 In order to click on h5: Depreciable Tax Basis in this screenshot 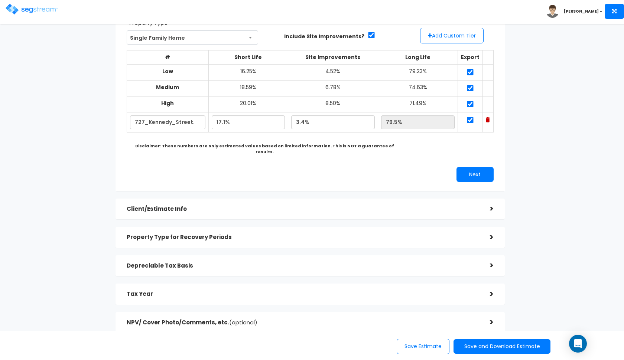, I will do `click(303, 266)`.